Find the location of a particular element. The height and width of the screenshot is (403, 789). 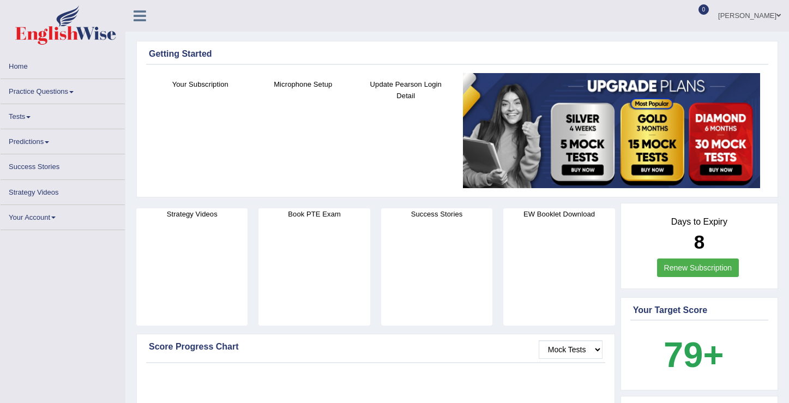

a: Renew Subscription is located at coordinates (698, 268).